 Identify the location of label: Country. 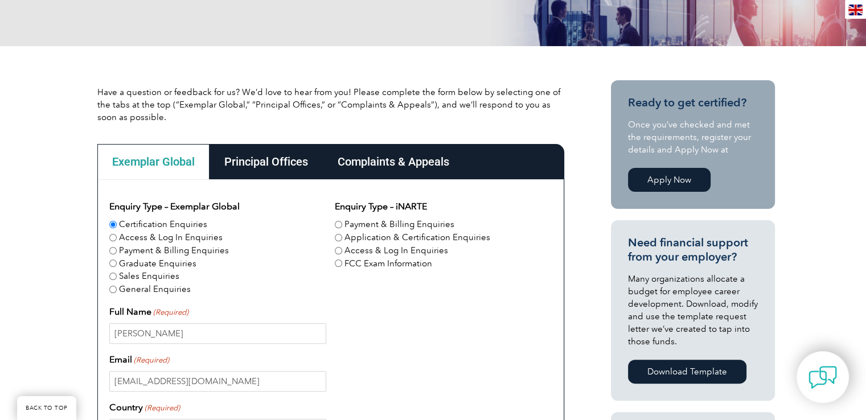
(145, 408).